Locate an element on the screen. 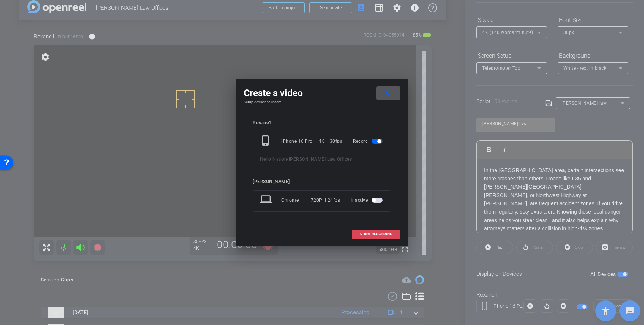  h4: Setup devices to record is located at coordinates (322, 102).